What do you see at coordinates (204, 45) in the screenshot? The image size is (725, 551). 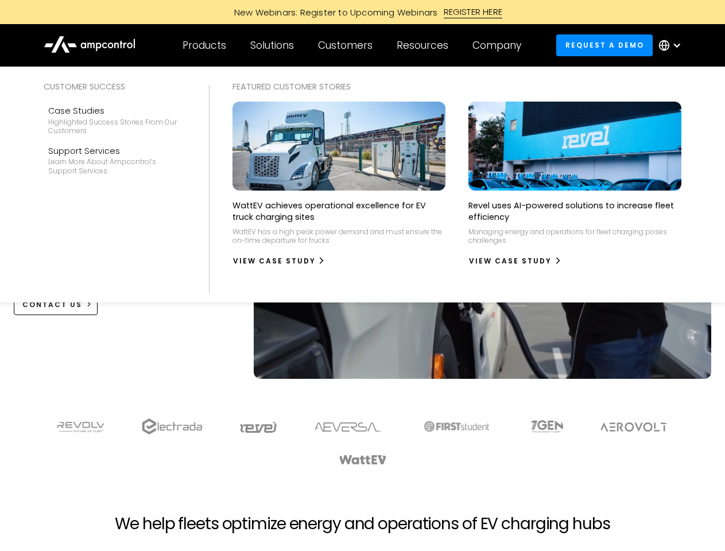 I see `div: Products` at bounding box center [204, 45].